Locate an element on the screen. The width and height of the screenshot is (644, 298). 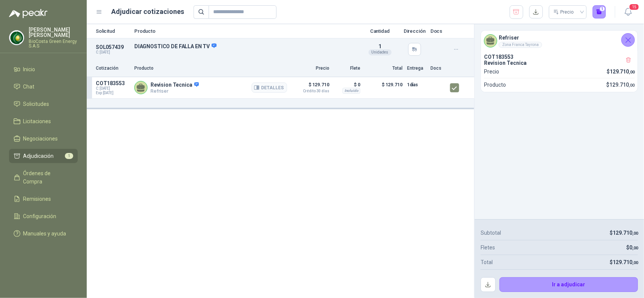
p: Entrega is located at coordinates (416, 68).